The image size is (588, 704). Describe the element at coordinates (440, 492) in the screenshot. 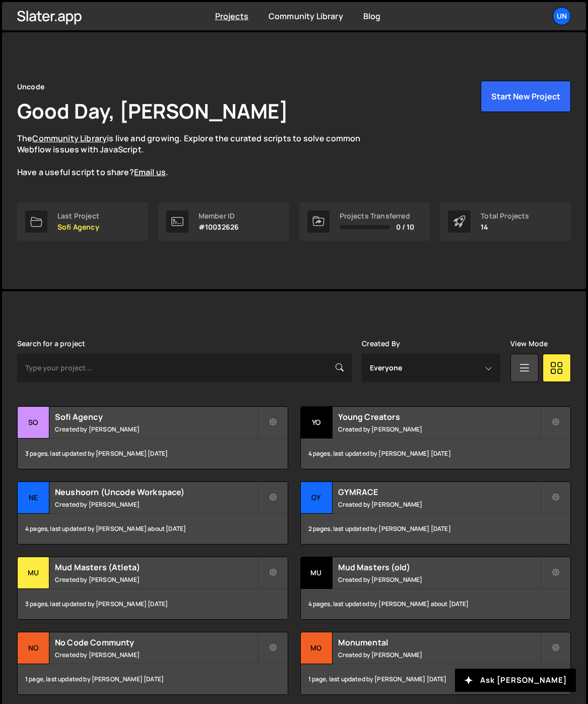

I see `h2: GYMRACE` at that location.